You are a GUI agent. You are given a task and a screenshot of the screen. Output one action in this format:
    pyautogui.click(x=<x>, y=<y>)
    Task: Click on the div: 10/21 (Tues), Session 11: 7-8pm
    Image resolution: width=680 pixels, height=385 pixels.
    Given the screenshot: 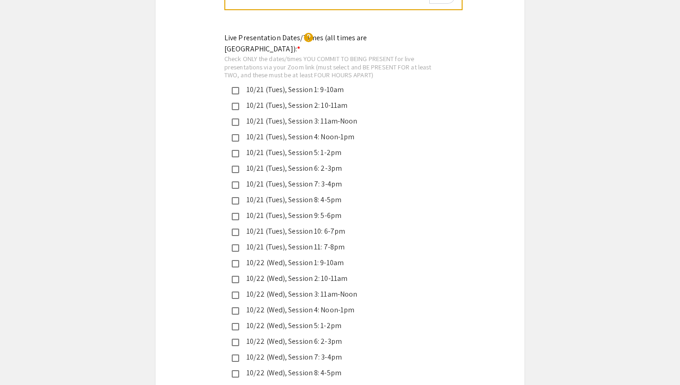 What is the action you would take?
    pyautogui.click(x=336, y=247)
    